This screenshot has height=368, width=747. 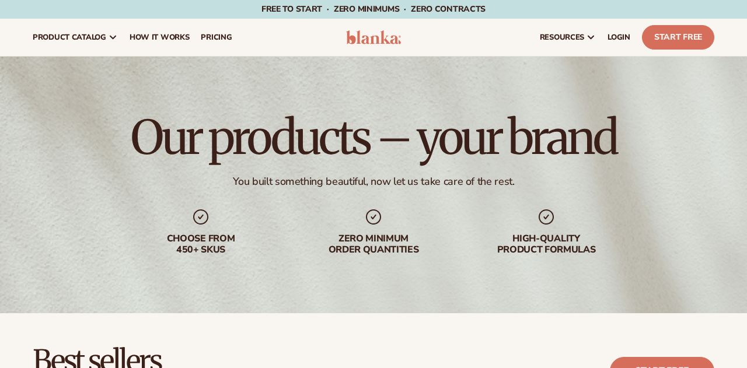 I want to click on a: Start Free, so click(x=678, y=37).